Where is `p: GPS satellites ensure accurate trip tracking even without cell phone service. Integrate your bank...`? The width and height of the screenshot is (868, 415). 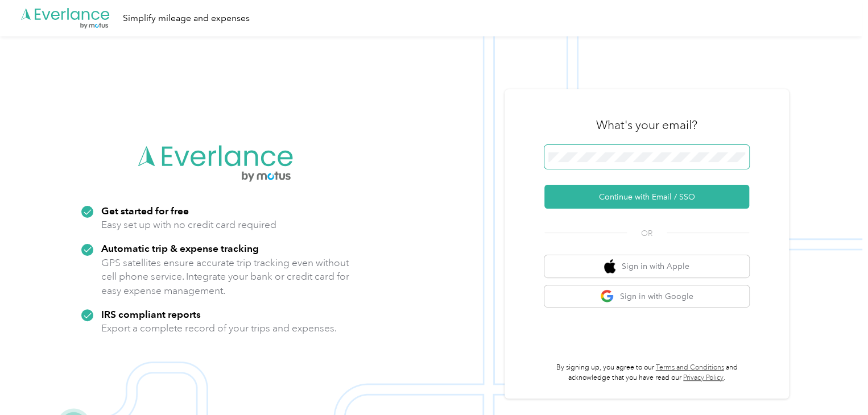
p: GPS satellites ensure accurate trip tracking even without cell phone service. Integrate your bank... is located at coordinates (225, 277).